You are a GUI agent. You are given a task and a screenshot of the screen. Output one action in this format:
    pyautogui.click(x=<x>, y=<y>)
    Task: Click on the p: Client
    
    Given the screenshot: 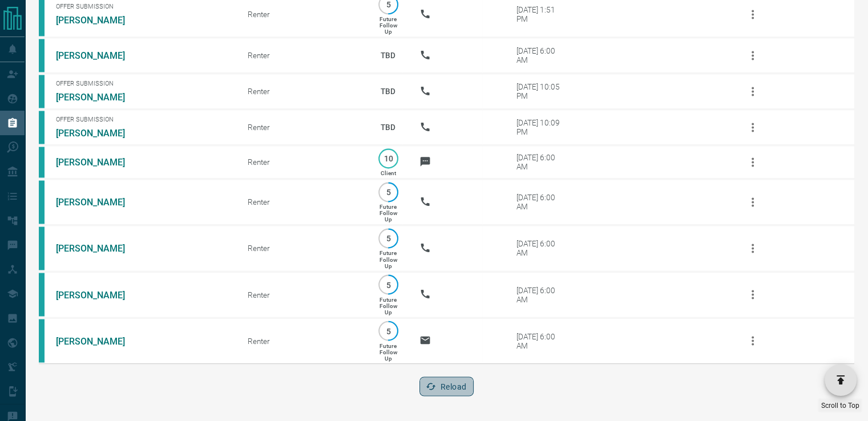 What is the action you would take?
    pyautogui.click(x=388, y=173)
    